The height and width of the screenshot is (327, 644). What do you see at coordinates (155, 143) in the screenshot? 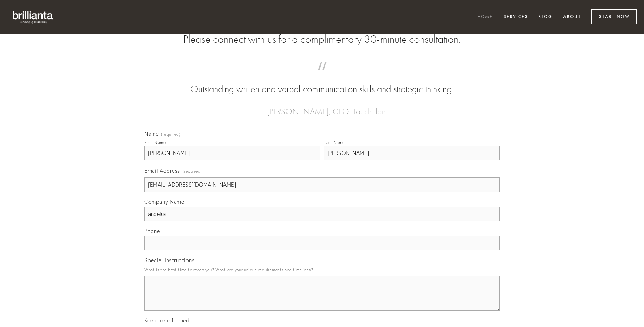
I see `div: First Name` at bounding box center [155, 143].